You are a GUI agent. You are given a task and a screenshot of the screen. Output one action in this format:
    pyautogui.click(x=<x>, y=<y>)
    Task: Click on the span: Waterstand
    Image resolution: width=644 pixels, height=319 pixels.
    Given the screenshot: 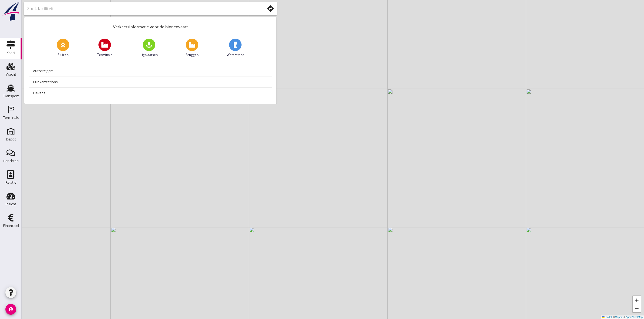 What is the action you would take?
    pyautogui.click(x=235, y=55)
    